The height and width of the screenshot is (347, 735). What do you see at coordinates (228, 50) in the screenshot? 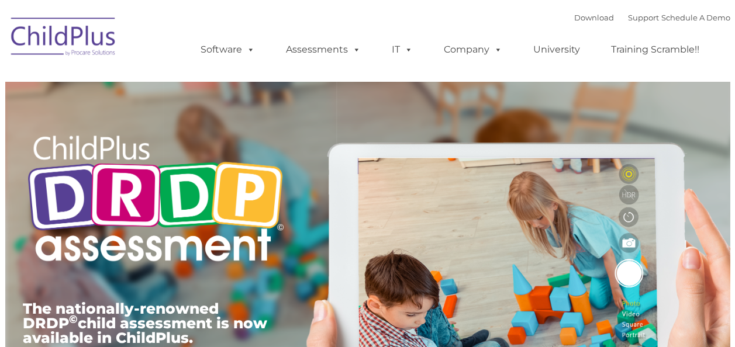
I see `a: Software` at bounding box center [228, 50].